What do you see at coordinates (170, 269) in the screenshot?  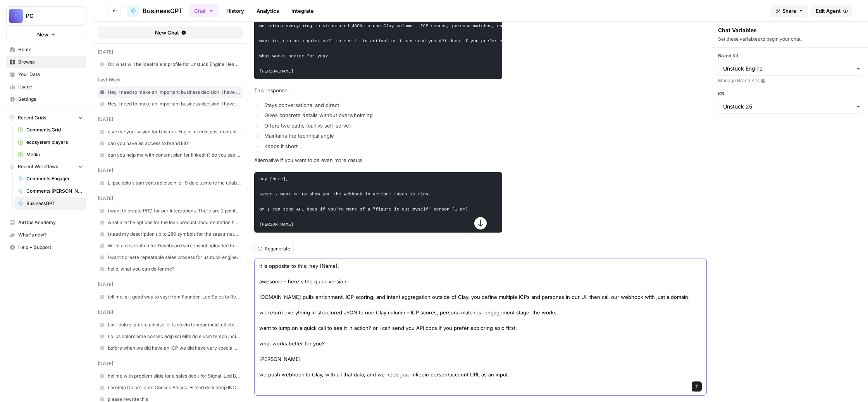 I see `a: hello, what you can do for me?` at bounding box center [170, 269].